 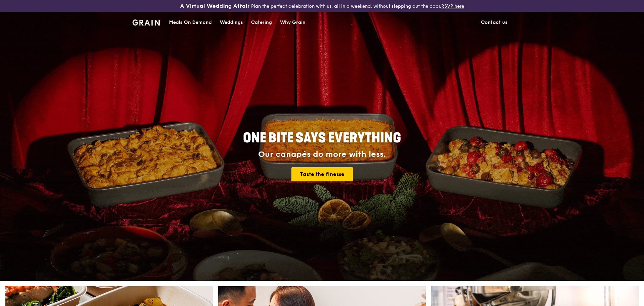 What do you see at coordinates (262, 23) in the screenshot?
I see `div: Catering` at bounding box center [262, 23].